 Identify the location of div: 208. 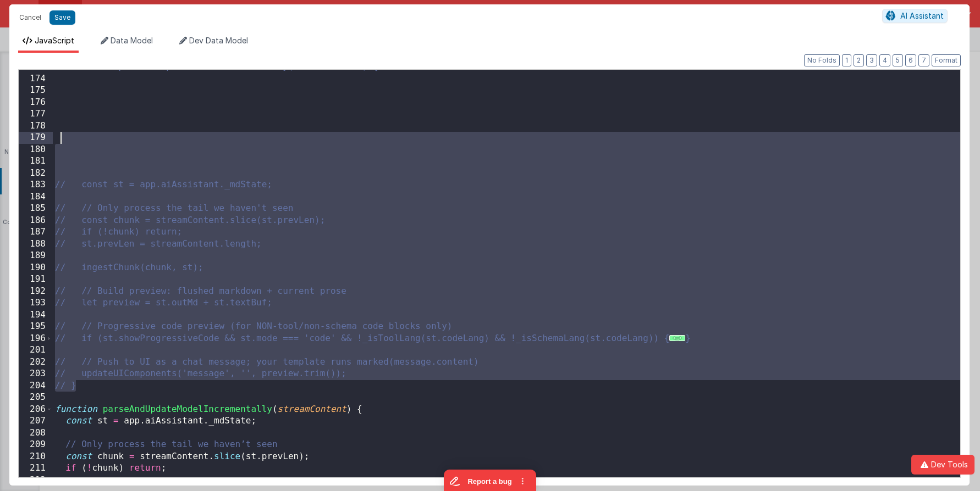
(36, 433).